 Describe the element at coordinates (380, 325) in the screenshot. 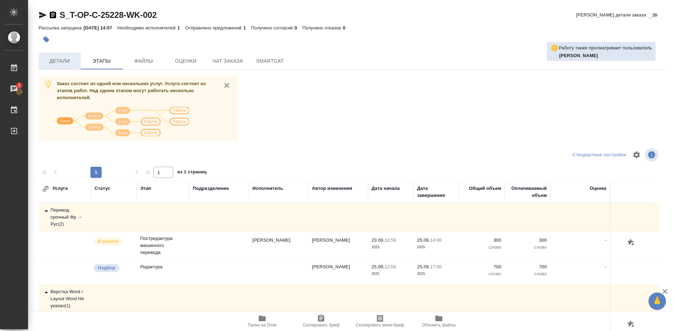

I see `span: Скопировать мини-бриф` at that location.